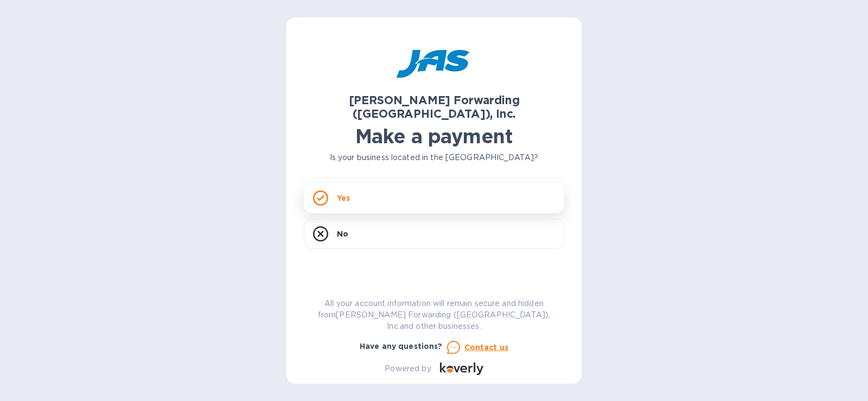 This screenshot has height=401, width=868. I want to click on u: Contact us, so click(487, 348).